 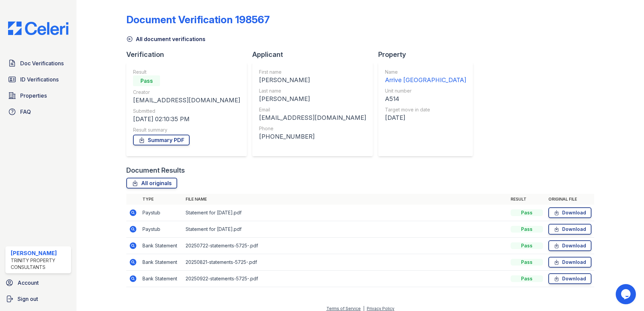 I want to click on img: CE_Logo_Blue-a8612792a0a2168367f1c8372b55b34899dd931a85d93a1a3d3e32e68fde9ad4.png, so click(x=38, y=28).